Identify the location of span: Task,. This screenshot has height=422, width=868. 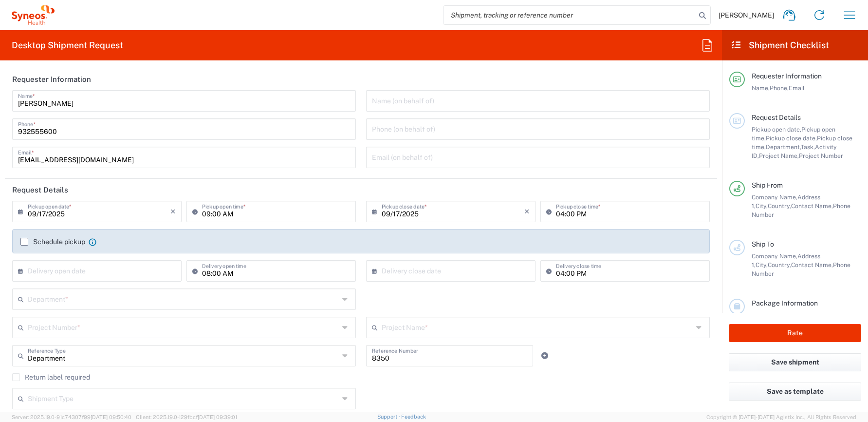
(808, 147).